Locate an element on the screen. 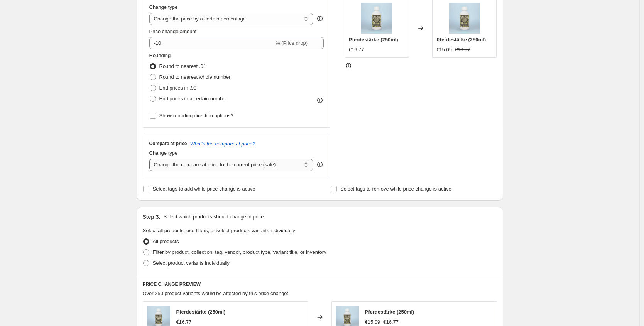 This screenshot has height=326, width=644. span: % (Price drop) is located at coordinates (291, 42).